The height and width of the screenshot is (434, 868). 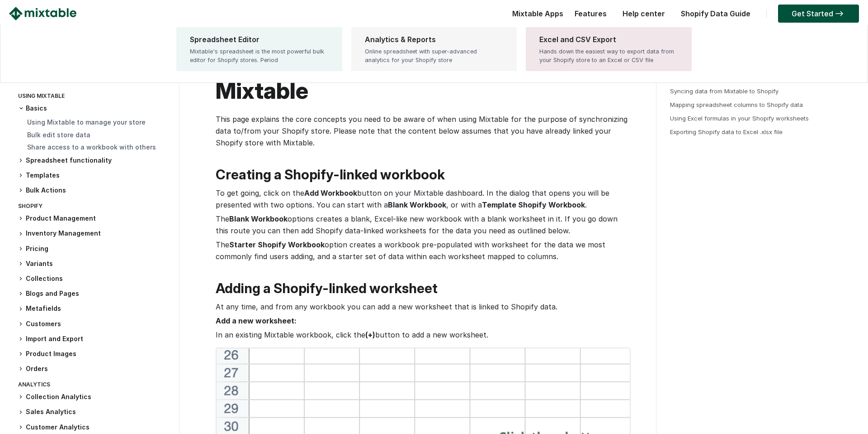 I want to click on a: Features, so click(x=591, y=13).